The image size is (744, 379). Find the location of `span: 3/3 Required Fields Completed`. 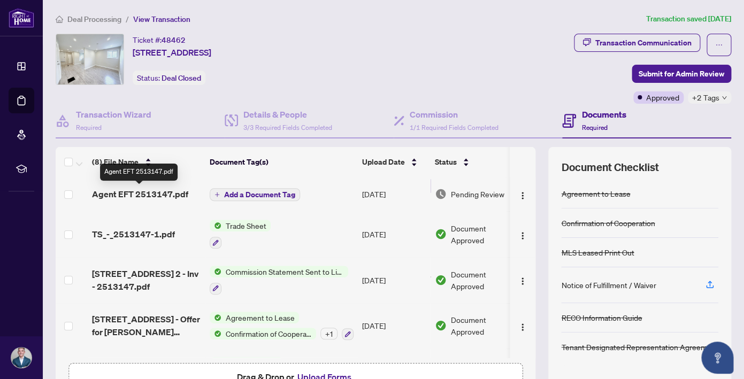

span: 3/3 Required Fields Completed is located at coordinates (288, 127).